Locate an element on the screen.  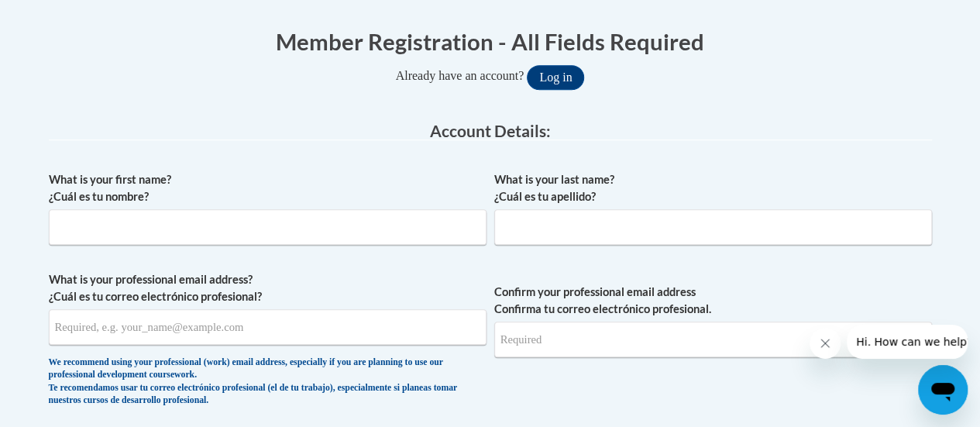
label: What is your last name? ¿Cuál es tu apellido? is located at coordinates (713, 189).